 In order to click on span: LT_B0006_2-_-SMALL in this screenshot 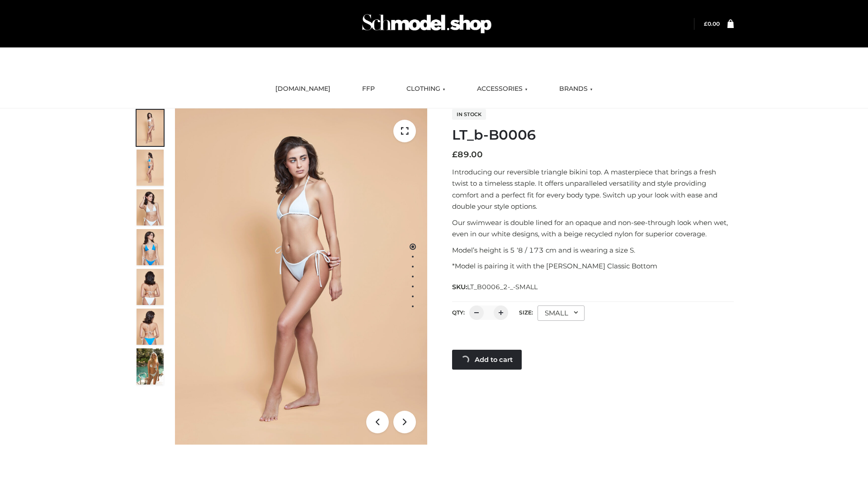, I will do `click(502, 287)`.